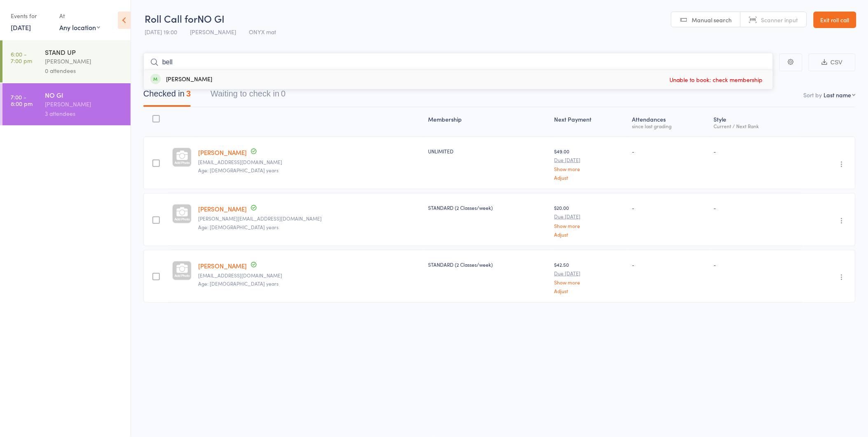  What do you see at coordinates (79, 27) in the screenshot?
I see `div: Any location` at bounding box center [79, 27].